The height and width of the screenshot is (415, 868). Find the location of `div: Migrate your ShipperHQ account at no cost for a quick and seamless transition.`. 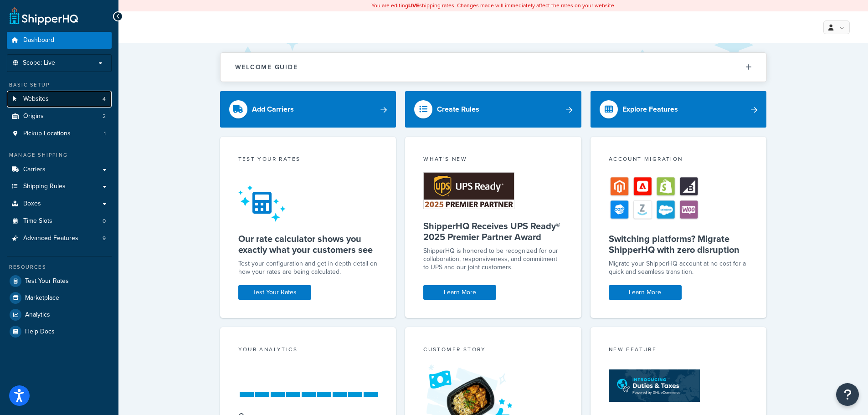

div: Migrate your ShipperHQ account at no cost for a quick and seamless transition. is located at coordinates (679, 268).